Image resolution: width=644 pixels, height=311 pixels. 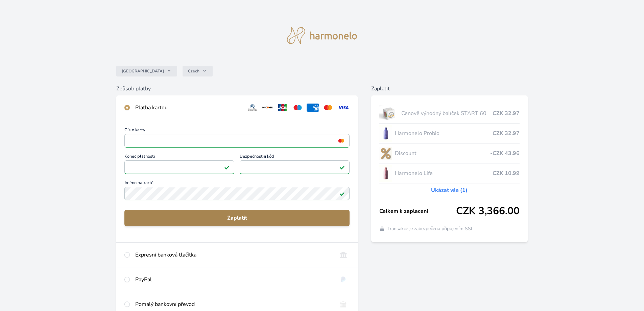 What do you see at coordinates (447, 113) in the screenshot?
I see `span: Cenově výhodný balíček START 60` at bounding box center [447, 113].